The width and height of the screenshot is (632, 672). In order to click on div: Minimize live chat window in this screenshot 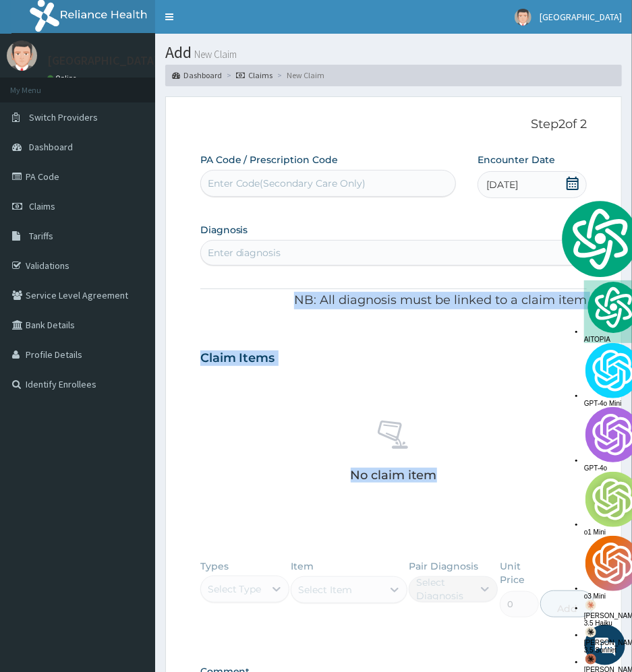, I will do `click(238, 23)`.